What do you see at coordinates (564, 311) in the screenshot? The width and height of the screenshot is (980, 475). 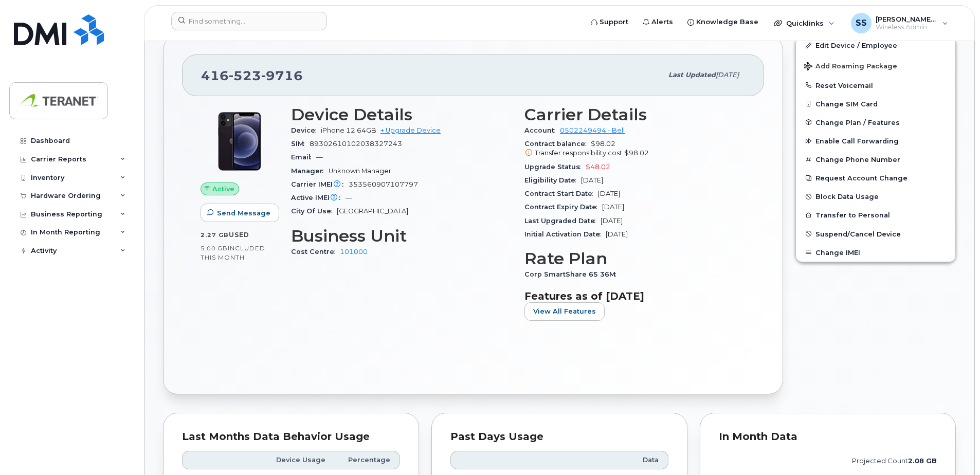 I see `span: View All Features` at bounding box center [564, 311].